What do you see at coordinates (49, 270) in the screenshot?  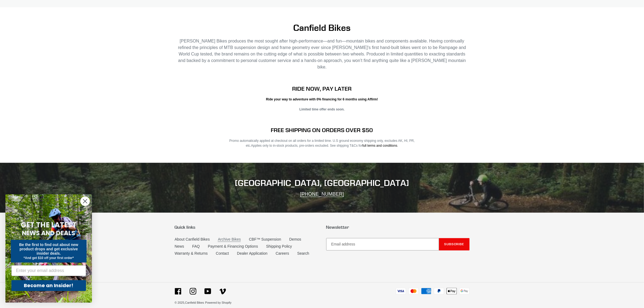 I see `input: Enter your email address` at bounding box center [49, 270].